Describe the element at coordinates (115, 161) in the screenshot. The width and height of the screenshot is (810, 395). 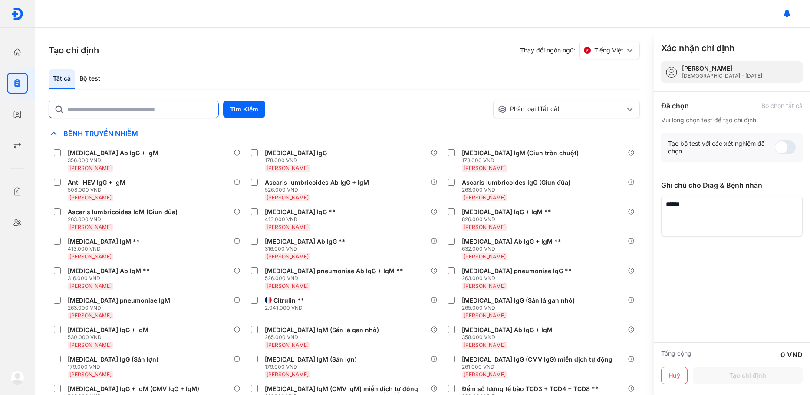
I see `div: 356.000 VND` at that location.